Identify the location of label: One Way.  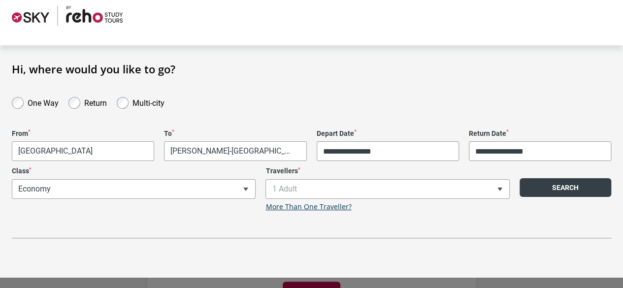
(43, 102).